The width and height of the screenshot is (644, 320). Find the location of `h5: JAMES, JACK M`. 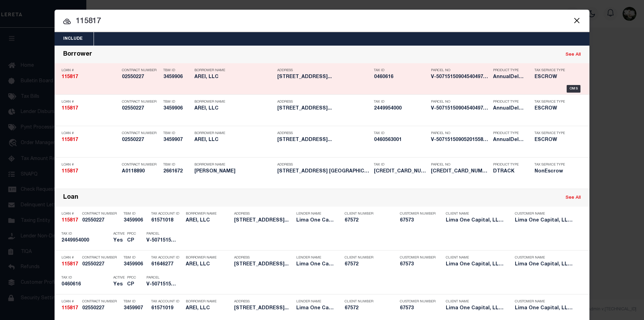

h5: JAMES, JACK M is located at coordinates (235, 172).